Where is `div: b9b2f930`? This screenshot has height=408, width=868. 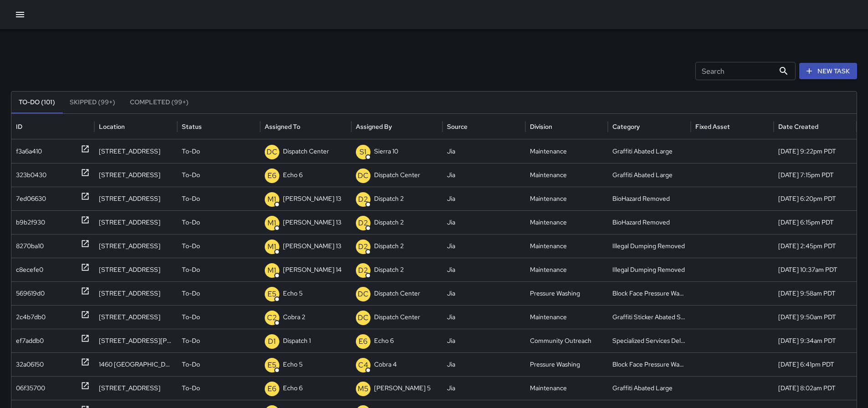 div: b9b2f930 is located at coordinates (31, 222).